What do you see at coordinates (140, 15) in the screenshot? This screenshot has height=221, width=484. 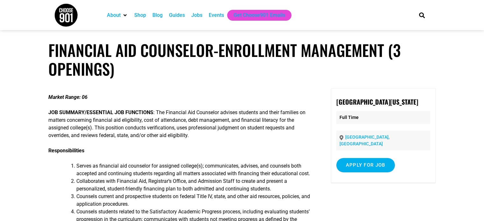 I see `div: Shop` at bounding box center [140, 15].